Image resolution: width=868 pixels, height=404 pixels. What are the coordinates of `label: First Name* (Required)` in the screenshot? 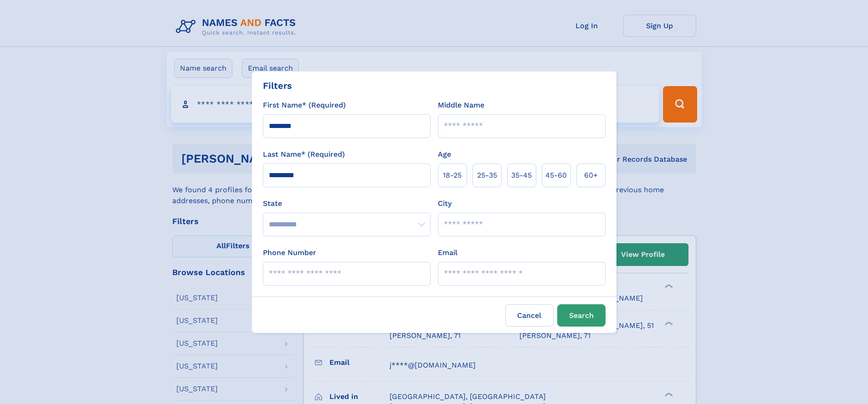 It's located at (304, 105).